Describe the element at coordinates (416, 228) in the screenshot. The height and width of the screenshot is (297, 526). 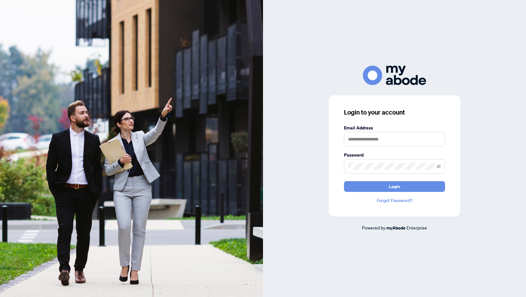
I see `span: Enterprise` at that location.